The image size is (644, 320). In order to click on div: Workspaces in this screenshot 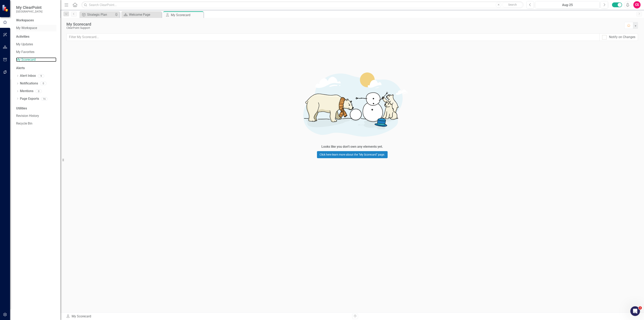, I will do `click(25, 20)`.